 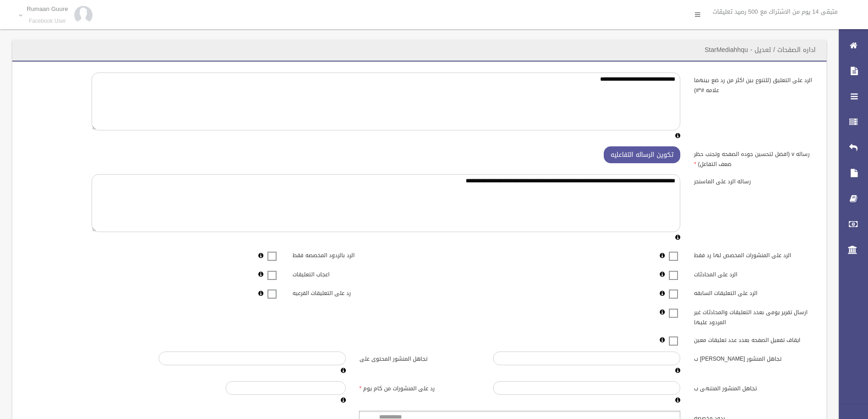 What do you see at coordinates (755, 339) in the screenshot?
I see `label: ايقاف تفعيل الصفحه بعدد عدد تعليقات معين` at bounding box center [755, 339].